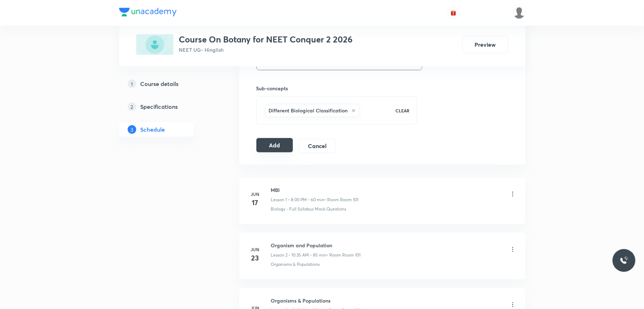 This screenshot has width=644, height=309. I want to click on img: 1A97FDC1-A405-4ABD-B743-3D82526E2DBF_plus.png, so click(155, 45).